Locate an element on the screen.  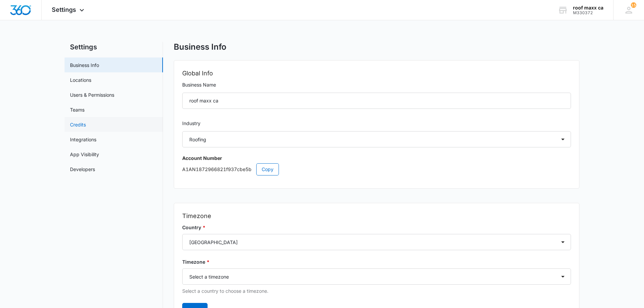
div: notifications count is located at coordinates (634, 5).